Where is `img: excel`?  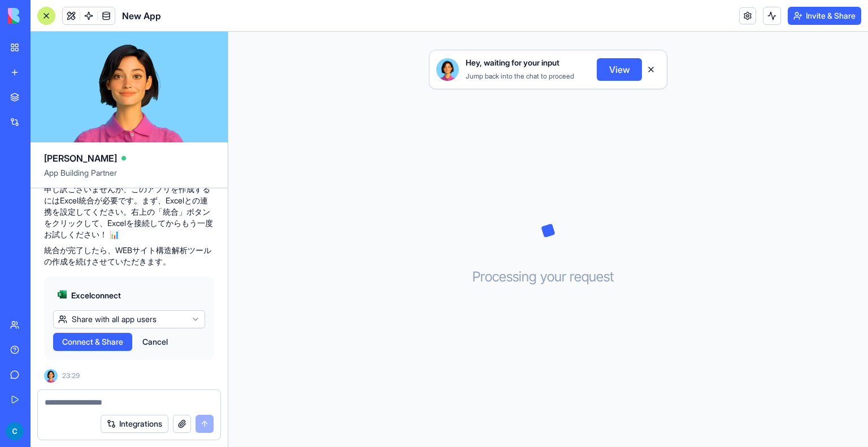
img: excel is located at coordinates (62, 294).